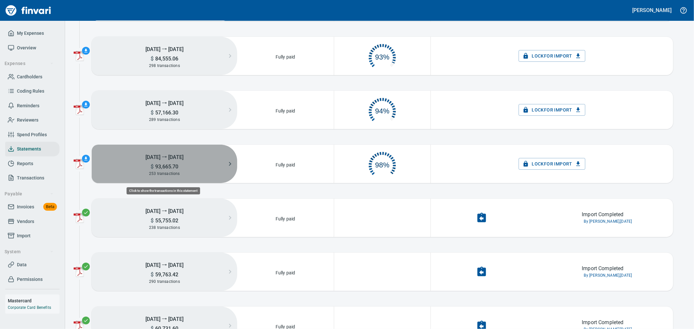 This screenshot has height=329, width=694. I want to click on button: 93%, so click(382, 56).